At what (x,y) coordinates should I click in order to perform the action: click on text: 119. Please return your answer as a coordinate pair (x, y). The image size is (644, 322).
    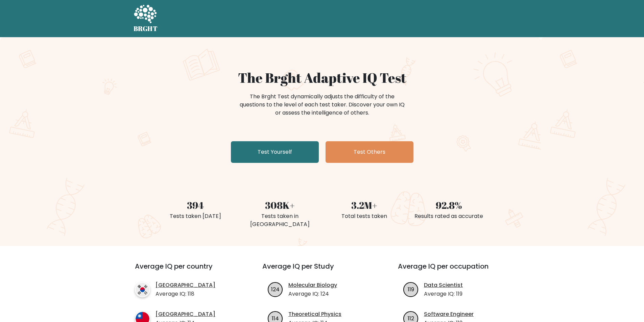
    Looking at the image, I should click on (411, 289).